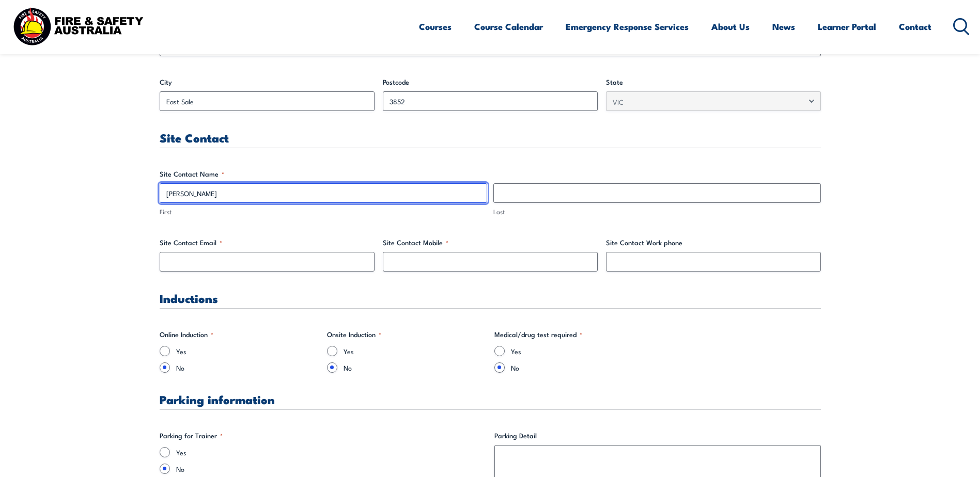  What do you see at coordinates (267, 82) in the screenshot?
I see `label: City` at bounding box center [267, 82].